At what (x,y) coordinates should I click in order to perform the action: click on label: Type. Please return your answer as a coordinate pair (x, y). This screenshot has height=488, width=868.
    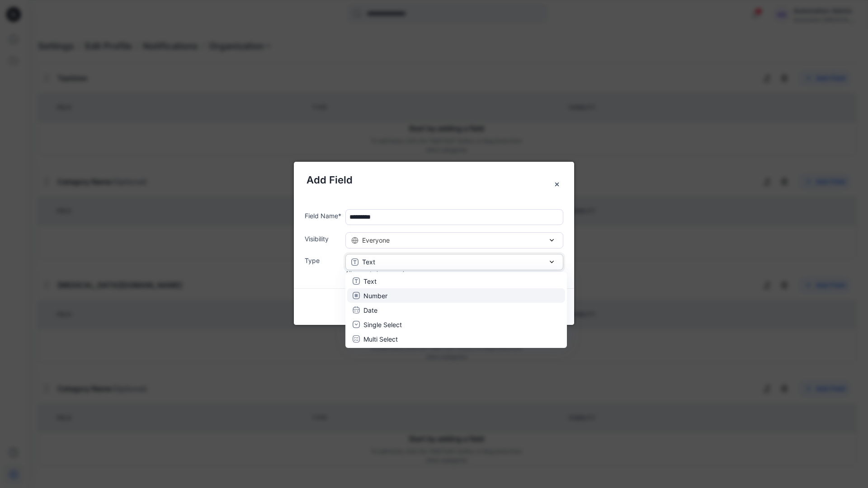
    Looking at the image, I should click on (324, 260).